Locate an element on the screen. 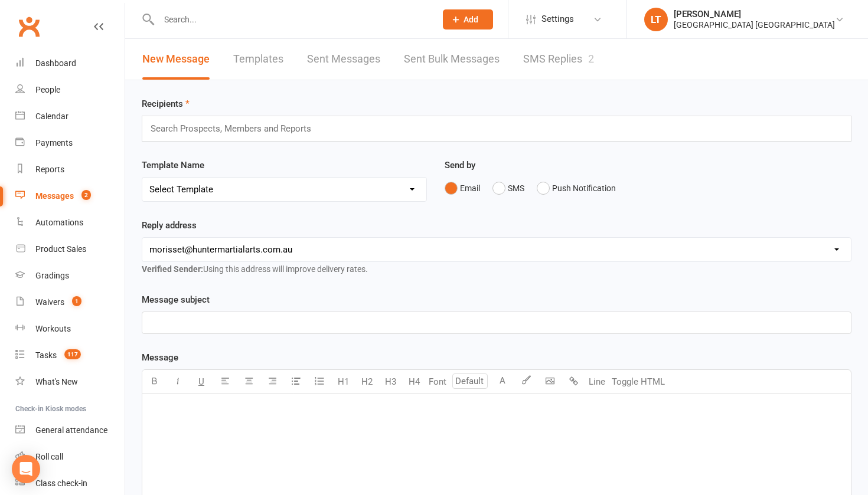 The image size is (868, 495). button: U is located at coordinates (202, 382).